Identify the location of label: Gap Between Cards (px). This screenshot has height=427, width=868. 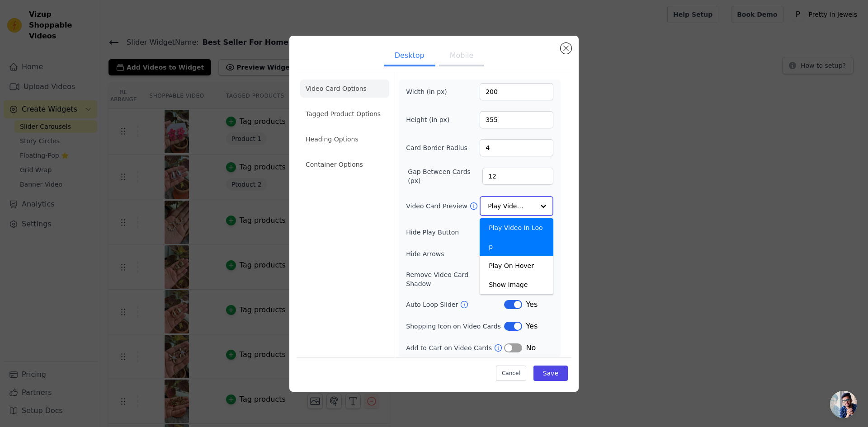
(445, 176).